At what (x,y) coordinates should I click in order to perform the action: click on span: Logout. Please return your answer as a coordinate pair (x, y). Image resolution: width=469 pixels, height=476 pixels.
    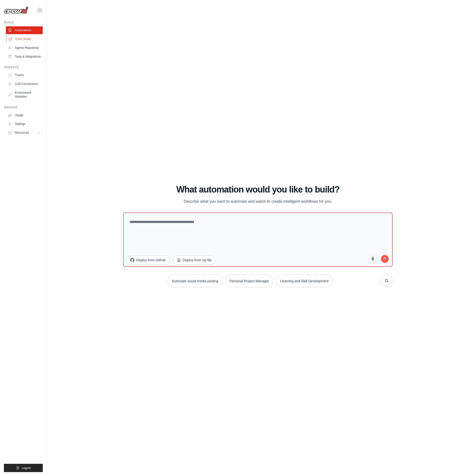
    Looking at the image, I should click on (26, 468).